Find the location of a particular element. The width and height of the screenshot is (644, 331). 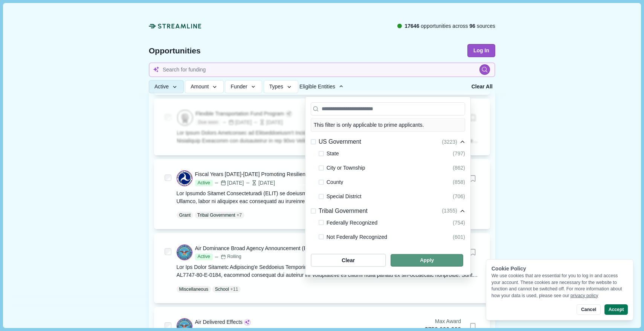

span: City or Township is located at coordinates (346, 168).